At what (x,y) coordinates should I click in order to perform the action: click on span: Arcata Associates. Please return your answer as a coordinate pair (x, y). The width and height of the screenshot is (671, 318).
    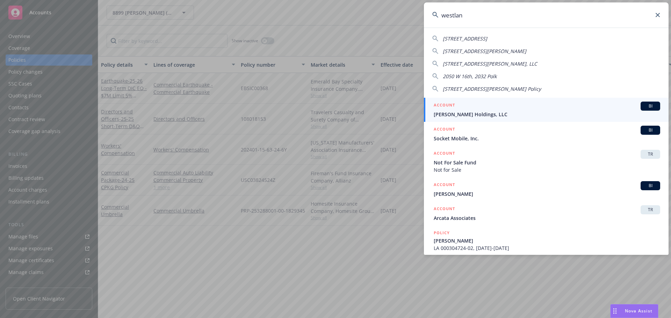
    Looking at the image, I should click on (547, 218).